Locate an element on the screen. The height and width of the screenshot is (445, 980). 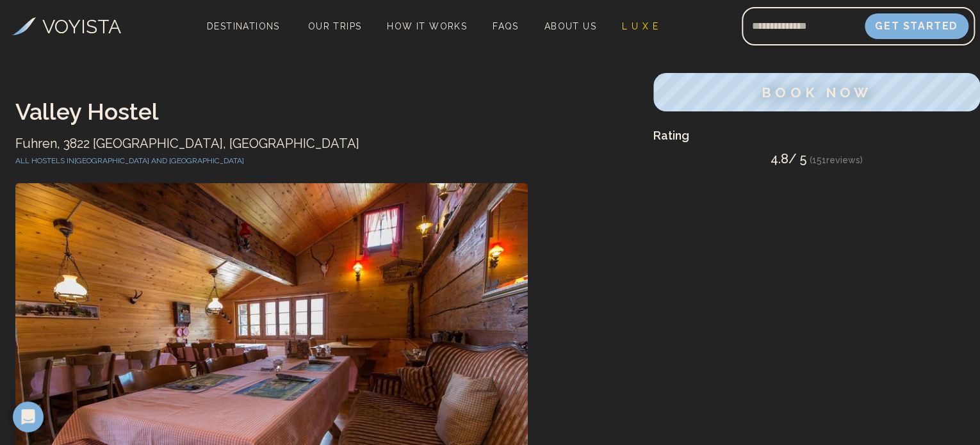
span: BOOK NOW is located at coordinates (817, 92).